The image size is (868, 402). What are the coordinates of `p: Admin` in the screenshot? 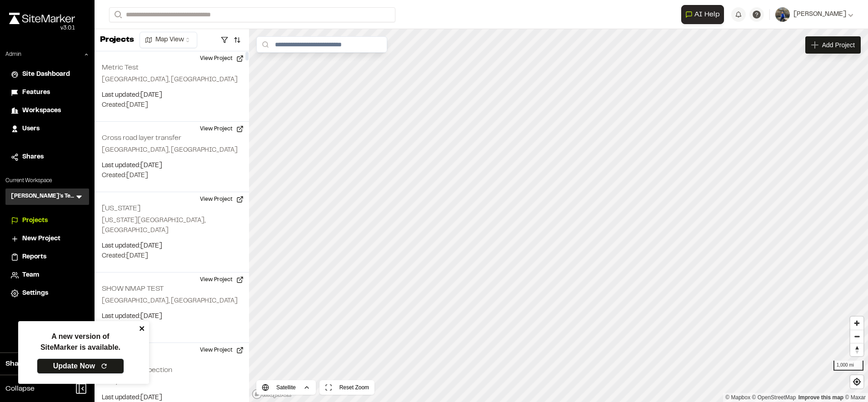 It's located at (13, 55).